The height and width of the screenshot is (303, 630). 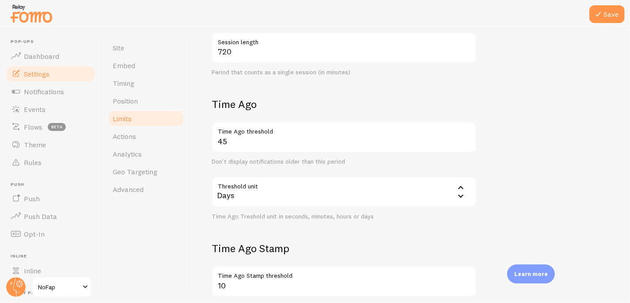 What do you see at coordinates (51, 74) in the screenshot?
I see `a: Settings` at bounding box center [51, 74].